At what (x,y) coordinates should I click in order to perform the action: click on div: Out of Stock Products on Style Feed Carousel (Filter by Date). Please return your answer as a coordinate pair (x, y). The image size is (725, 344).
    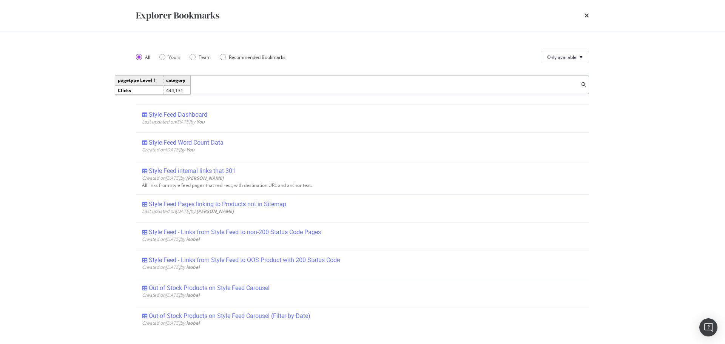
    Looking at the image, I should click on (230, 316).